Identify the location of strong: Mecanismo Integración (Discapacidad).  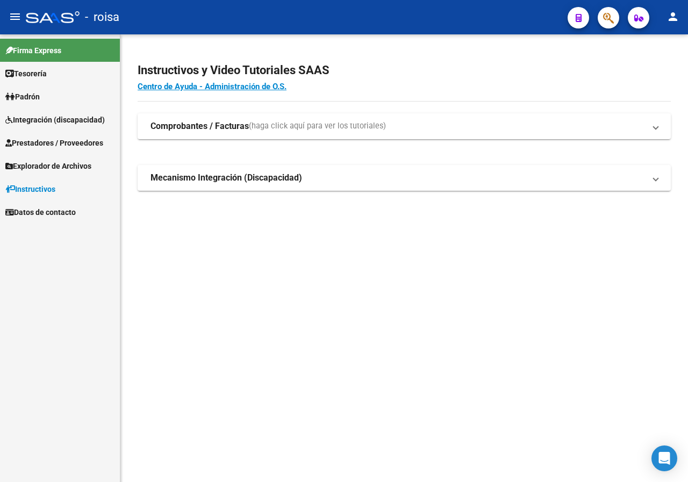
(226, 178).